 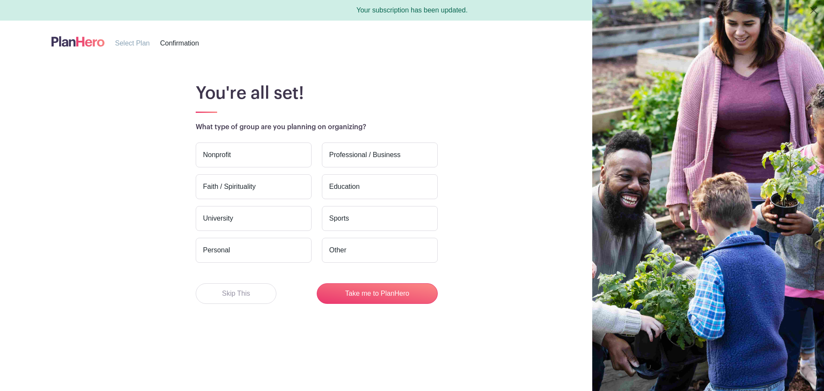 I want to click on h1: You're all set!, so click(x=438, y=93).